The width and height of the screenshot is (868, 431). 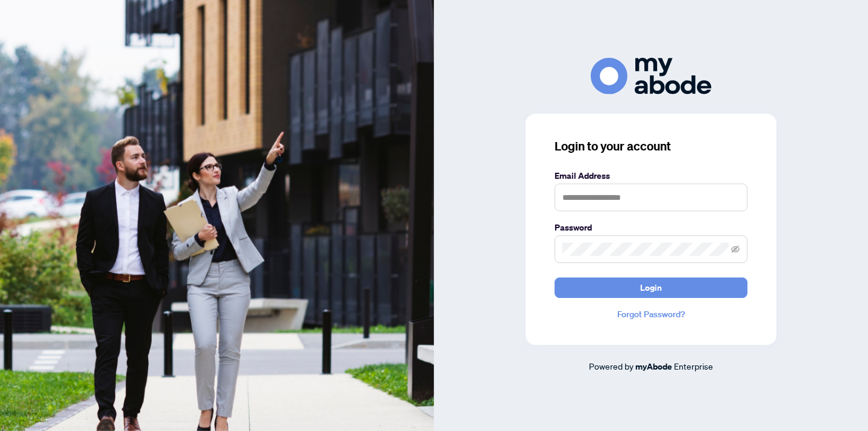 What do you see at coordinates (651, 288) in the screenshot?
I see `span: Login` at bounding box center [651, 288].